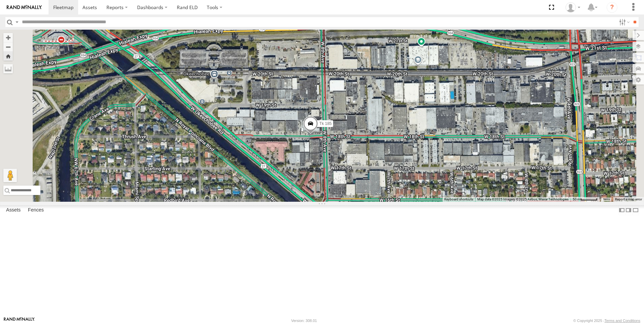 The image size is (644, 324). I want to click on span: Tk 185, so click(325, 123).